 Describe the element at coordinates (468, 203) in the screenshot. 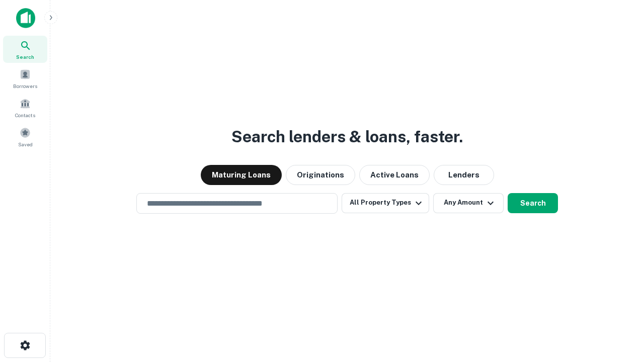

I see `button: Any Amount` at that location.